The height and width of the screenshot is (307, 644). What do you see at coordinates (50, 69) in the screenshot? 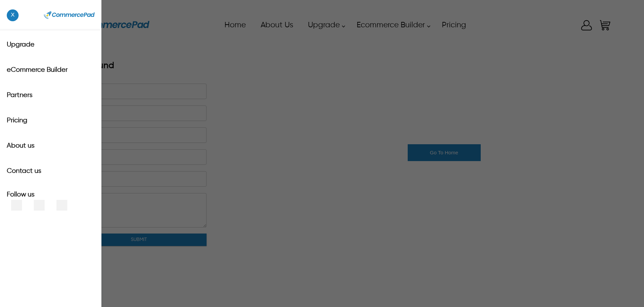
I see `label: eCommerce Builder` at bounding box center [50, 69].